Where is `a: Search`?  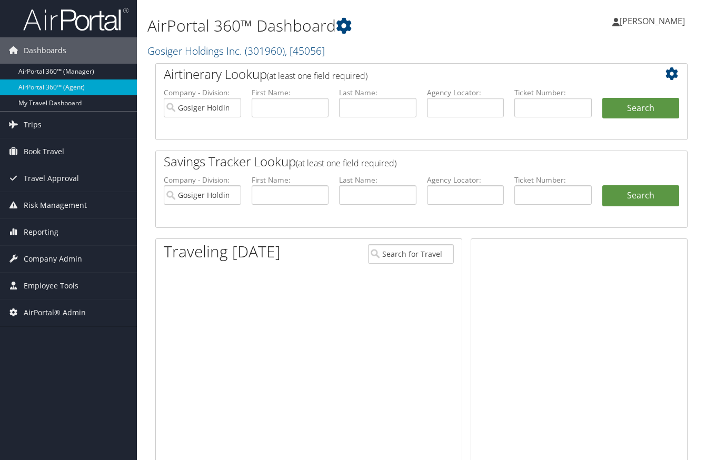 a: Search is located at coordinates (641, 196).